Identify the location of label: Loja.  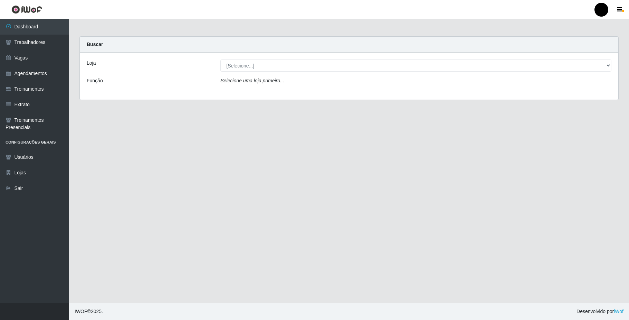
(91, 63).